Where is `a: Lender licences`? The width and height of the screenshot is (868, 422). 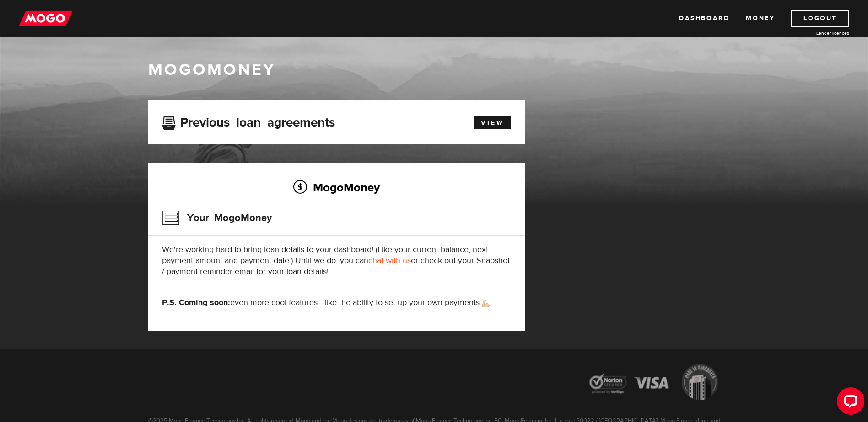 a: Lender licences is located at coordinates (815, 33).